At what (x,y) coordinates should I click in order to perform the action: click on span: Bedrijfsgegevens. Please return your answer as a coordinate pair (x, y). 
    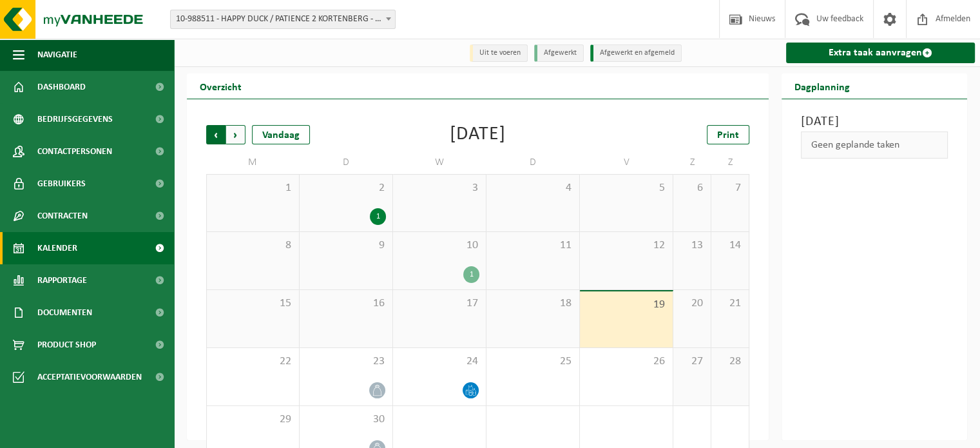
    Looking at the image, I should click on (75, 119).